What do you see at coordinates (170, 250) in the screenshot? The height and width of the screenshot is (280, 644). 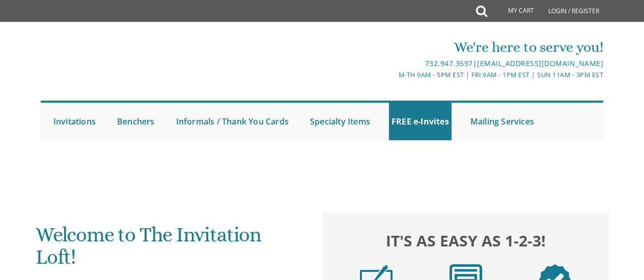 I see `h1: Welcome to The Invitation Loft!` at bounding box center [170, 250].